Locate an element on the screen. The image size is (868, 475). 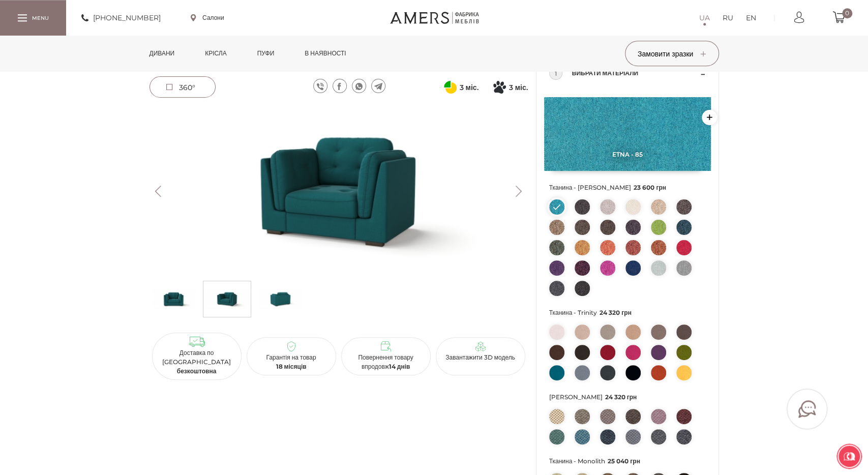
b: 18 місяців is located at coordinates (291, 366).